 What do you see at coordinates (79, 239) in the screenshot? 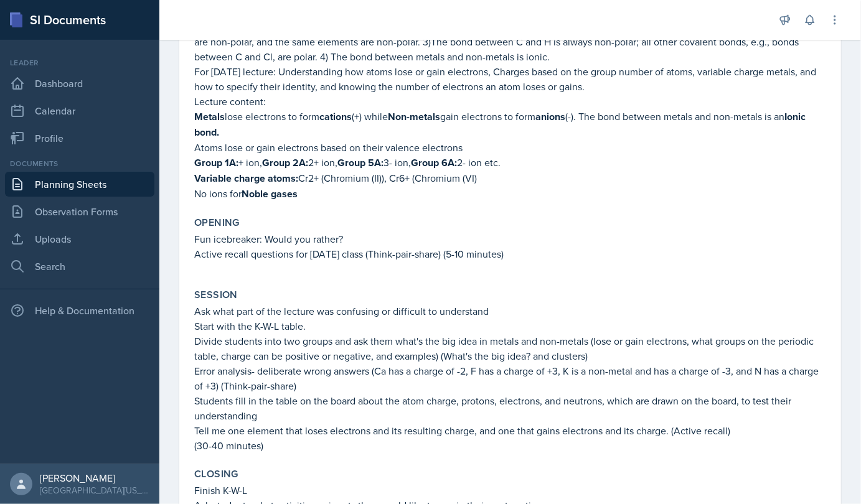
I see `a: Uploads` at bounding box center [79, 239].